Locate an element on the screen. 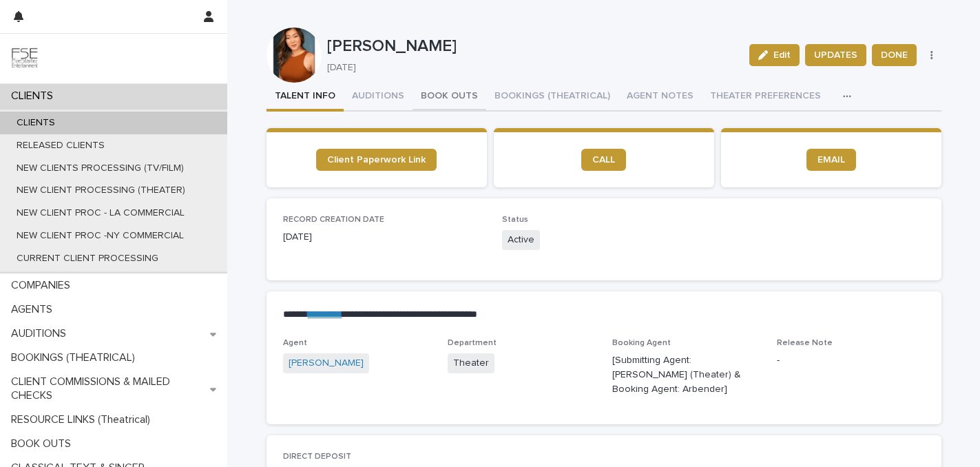 The height and width of the screenshot is (467, 980). p: AUDITIONS is located at coordinates (42, 333).